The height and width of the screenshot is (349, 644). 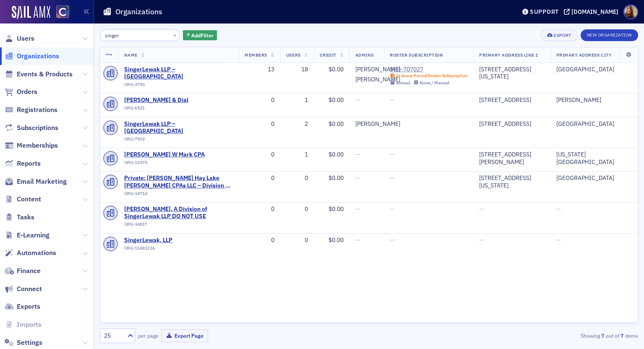 What do you see at coordinates (29, 325) in the screenshot?
I see `span: Imports` at bounding box center [29, 325].